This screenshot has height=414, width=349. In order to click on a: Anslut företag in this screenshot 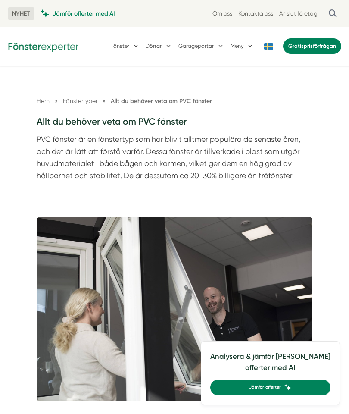, I will do `click(298, 13)`.